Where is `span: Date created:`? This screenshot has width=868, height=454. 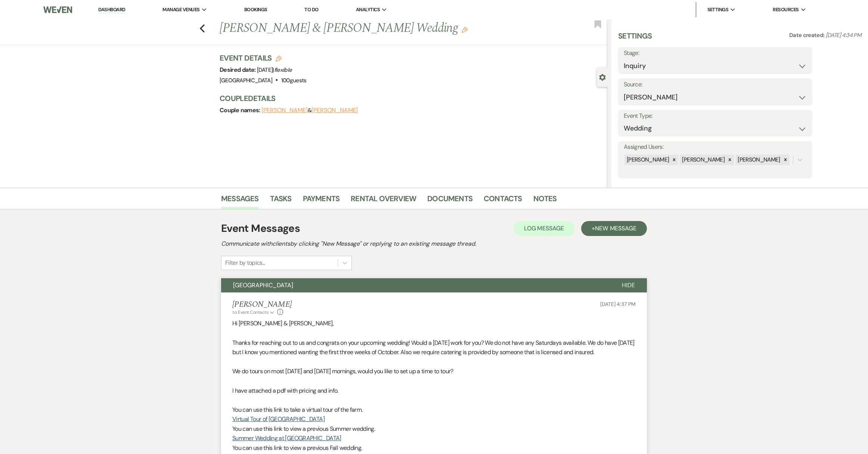
span: Date created: is located at coordinates (808, 35).